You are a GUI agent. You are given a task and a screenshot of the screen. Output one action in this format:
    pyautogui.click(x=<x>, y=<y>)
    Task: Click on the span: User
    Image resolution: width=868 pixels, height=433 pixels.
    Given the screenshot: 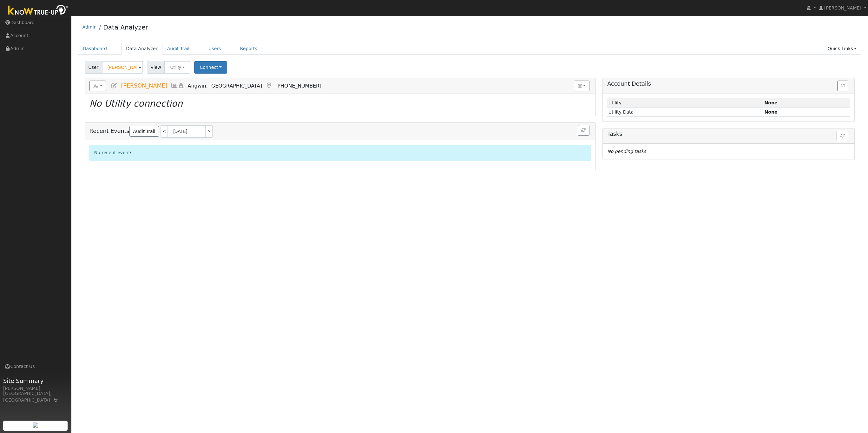 What is the action you would take?
    pyautogui.click(x=93, y=67)
    